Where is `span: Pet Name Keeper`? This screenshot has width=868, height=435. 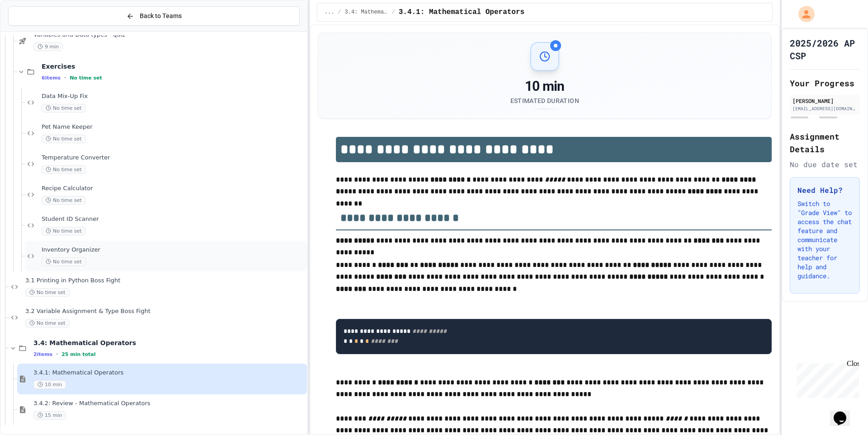
span: Pet Name Keeper is located at coordinates (173, 127).